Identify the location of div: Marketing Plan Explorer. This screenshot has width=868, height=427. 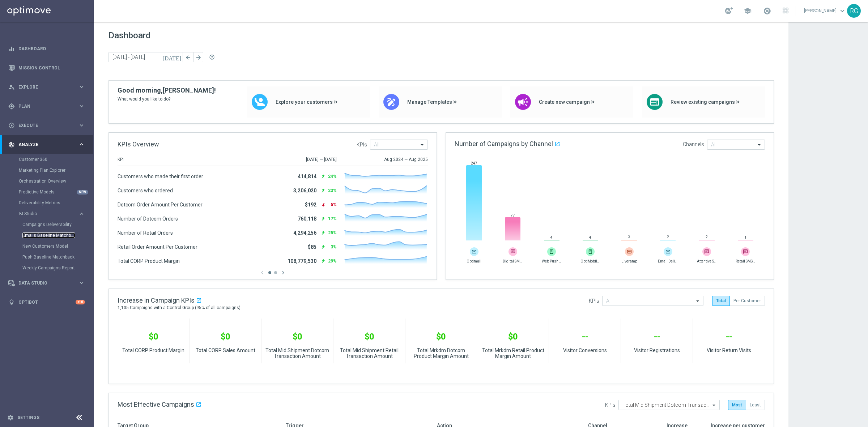
(56, 171).